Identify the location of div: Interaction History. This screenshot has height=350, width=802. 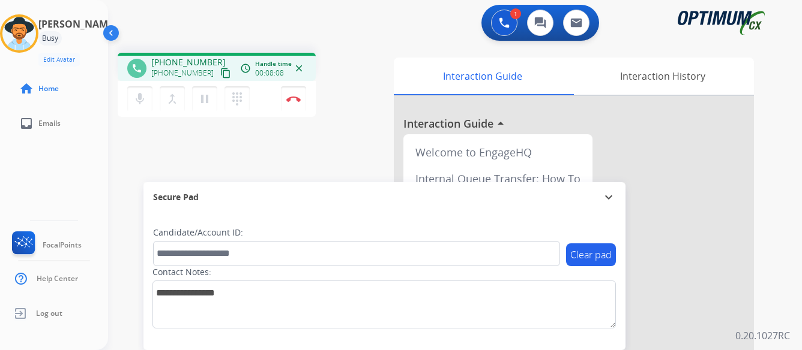
(662, 76).